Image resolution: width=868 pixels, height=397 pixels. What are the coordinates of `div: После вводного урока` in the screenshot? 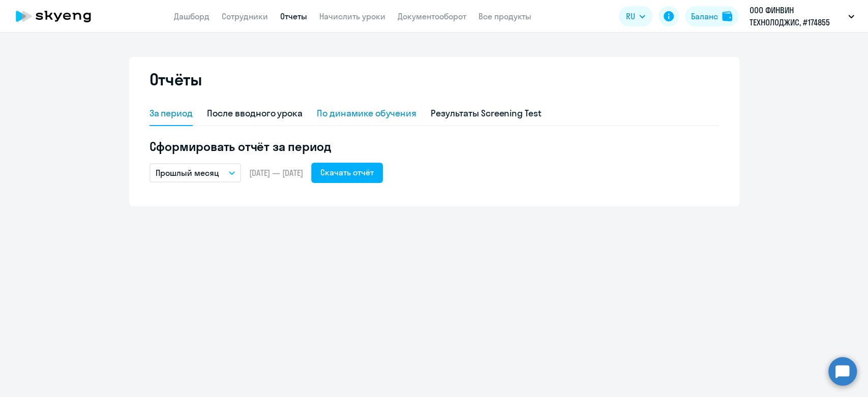 It's located at (254, 113).